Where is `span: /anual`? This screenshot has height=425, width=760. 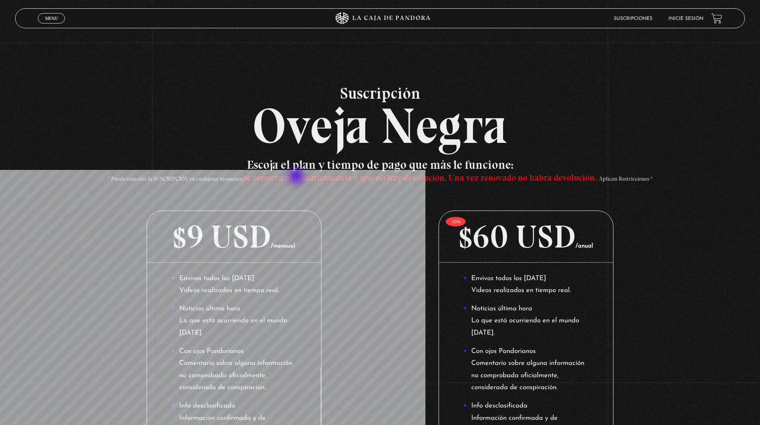 span: /anual is located at coordinates (584, 246).